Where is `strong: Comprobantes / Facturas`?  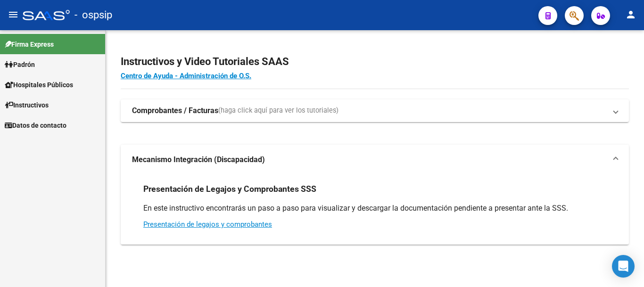
strong: Comprobantes / Facturas is located at coordinates (175, 111).